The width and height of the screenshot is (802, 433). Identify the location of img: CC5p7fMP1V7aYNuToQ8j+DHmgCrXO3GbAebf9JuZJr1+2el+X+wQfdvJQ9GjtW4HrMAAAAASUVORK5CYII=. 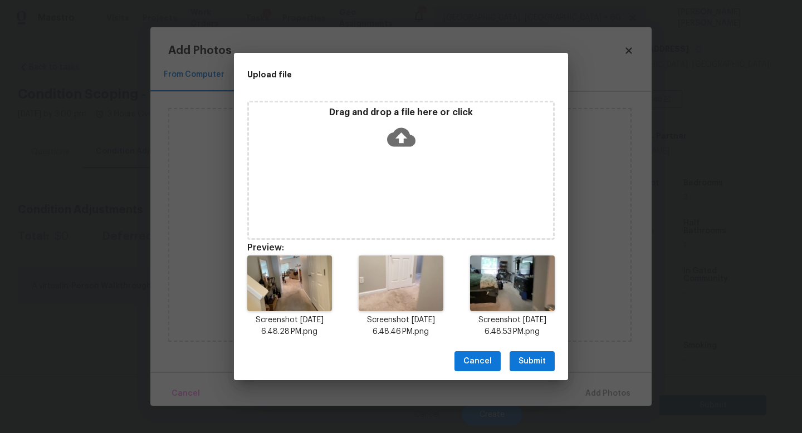
(401, 283).